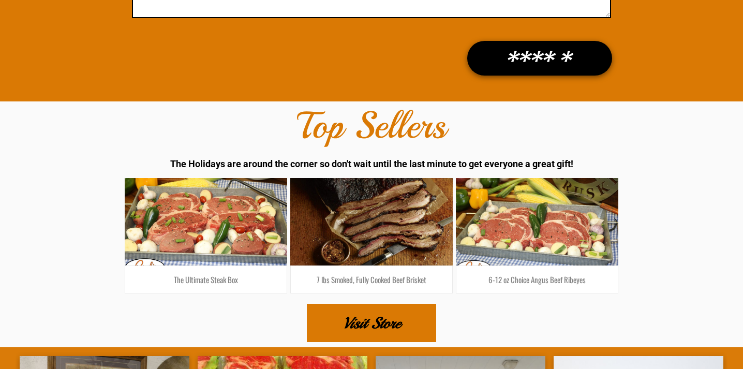 The width and height of the screenshot is (743, 369). What do you see at coordinates (372, 323) in the screenshot?
I see `a: Visit Store` at bounding box center [372, 323].